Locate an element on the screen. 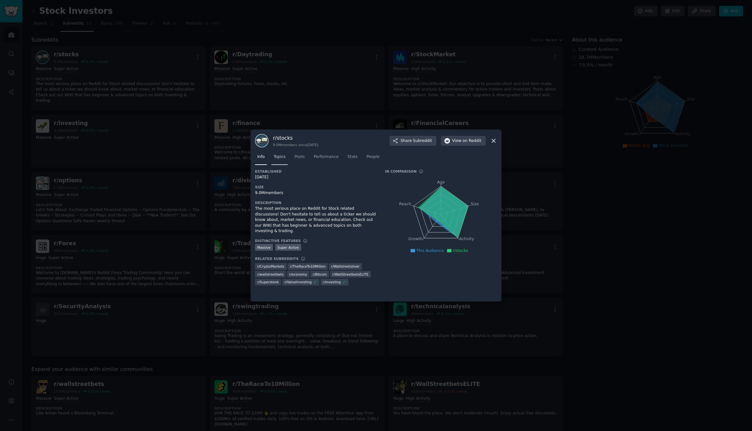 The height and width of the screenshot is (431, 752). a: Performance is located at coordinates (326, 158).